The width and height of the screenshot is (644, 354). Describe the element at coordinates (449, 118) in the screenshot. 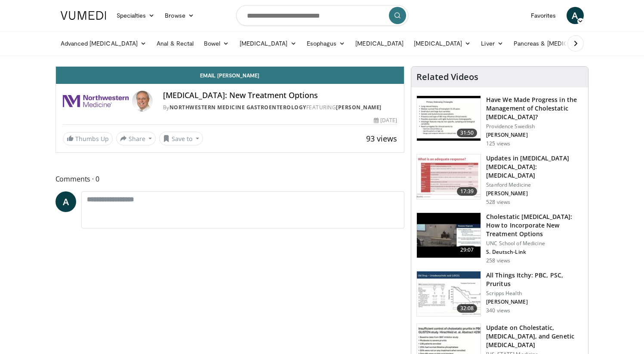

I see `img: c13dd430-fc9f-496f-aa6a-d3538050701f.150x105_q85_crop-smart_upscale.jpg` at that location.